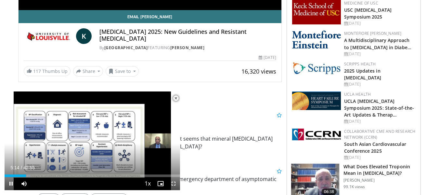  Describe the element at coordinates (92, 175) in the screenshot. I see `div: Progress Bar` at that location.